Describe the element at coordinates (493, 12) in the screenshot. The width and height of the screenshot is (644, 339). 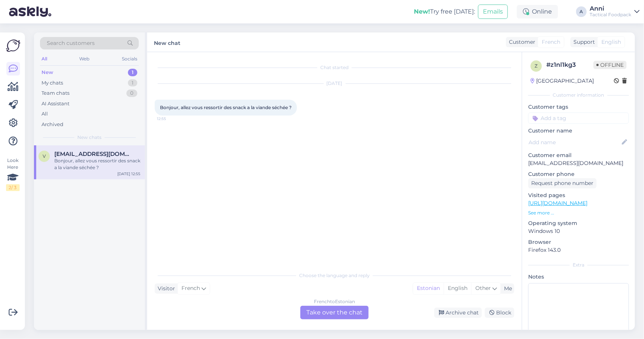
I see `button: Emails` at that location.